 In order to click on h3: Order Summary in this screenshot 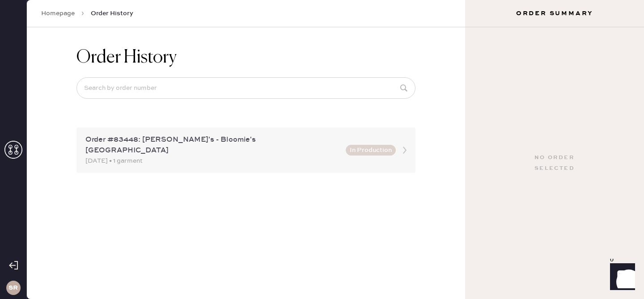, I will do `click(554, 13)`.